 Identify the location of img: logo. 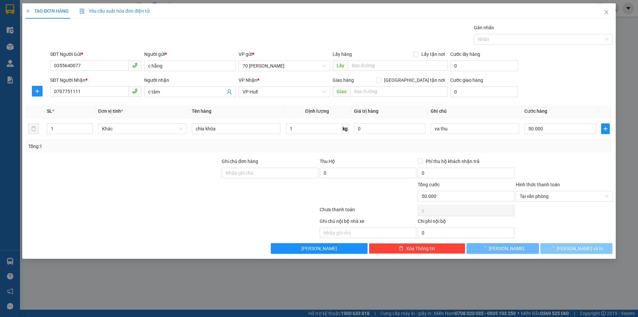
(9, 42).